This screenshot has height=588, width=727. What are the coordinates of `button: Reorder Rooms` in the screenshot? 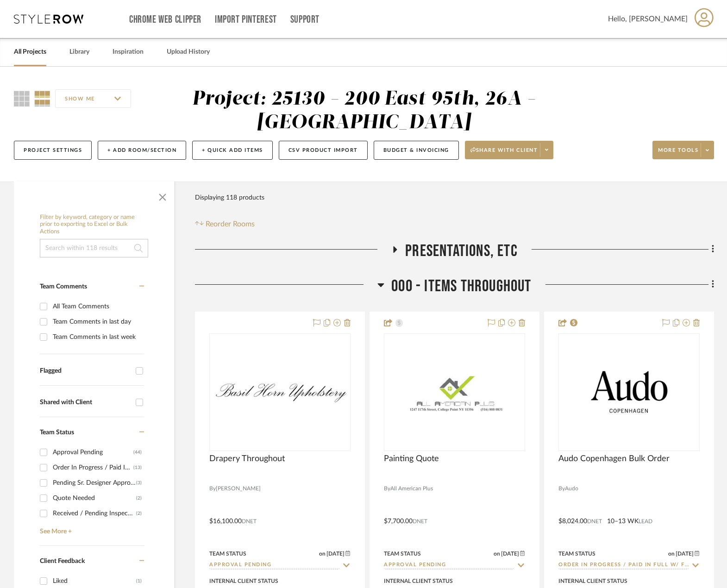 It's located at (225, 224).